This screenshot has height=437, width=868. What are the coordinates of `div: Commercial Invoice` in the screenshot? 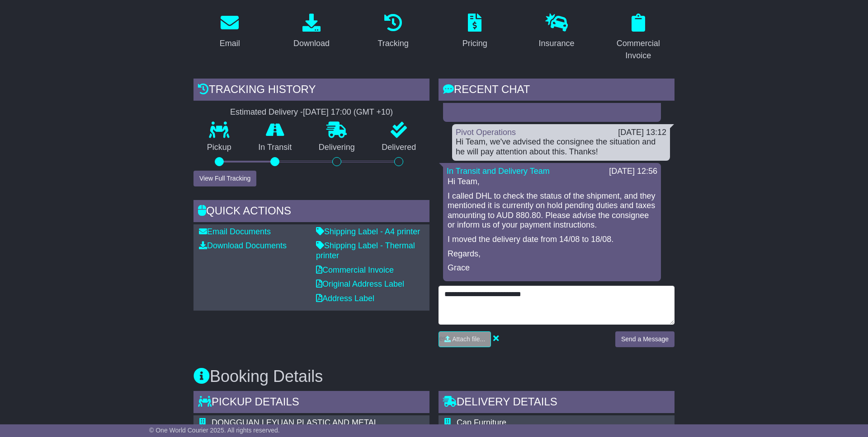 It's located at (638, 50).